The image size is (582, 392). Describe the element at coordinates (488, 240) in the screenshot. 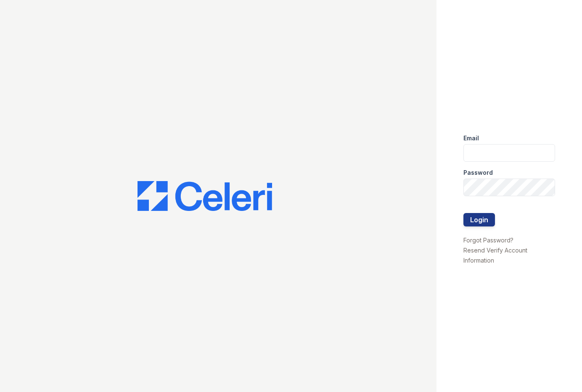

I see `a: Forgot Password?` at that location.